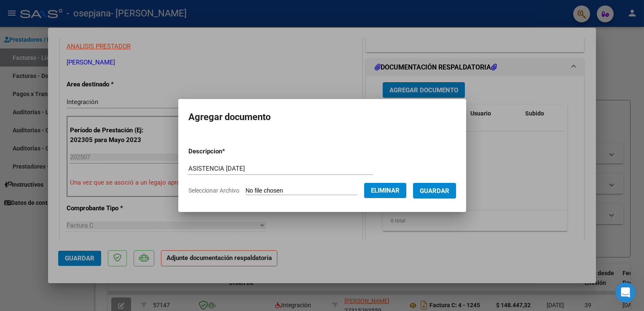 Image resolution: width=644 pixels, height=311 pixels. What do you see at coordinates (228, 152) in the screenshot?
I see `p: Descripcion` at bounding box center [228, 152].